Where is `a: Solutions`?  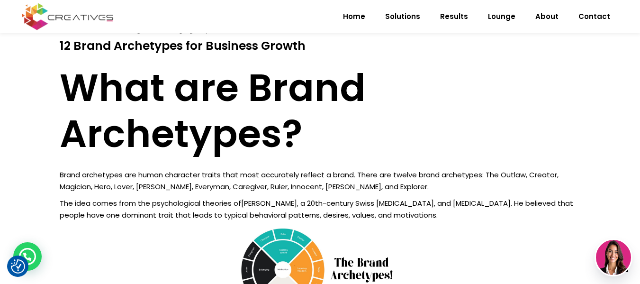
a: Solutions is located at coordinates (403, 17).